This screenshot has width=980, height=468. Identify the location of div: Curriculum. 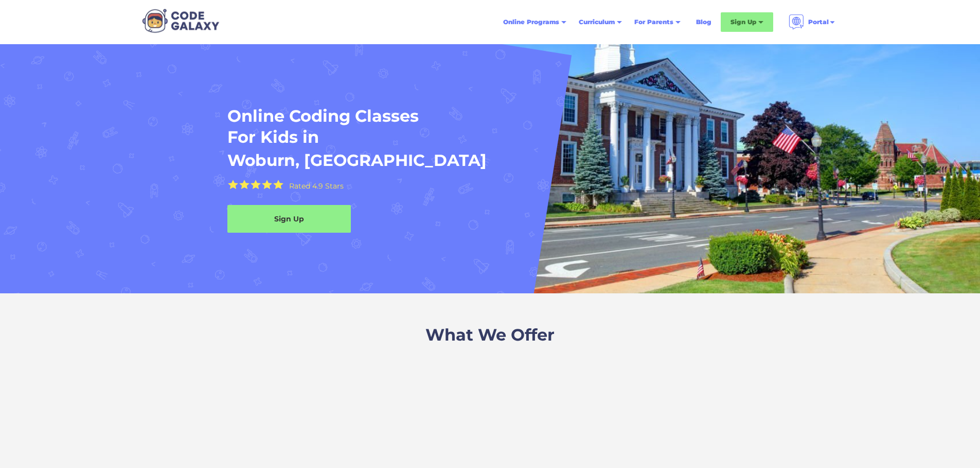
(597, 22).